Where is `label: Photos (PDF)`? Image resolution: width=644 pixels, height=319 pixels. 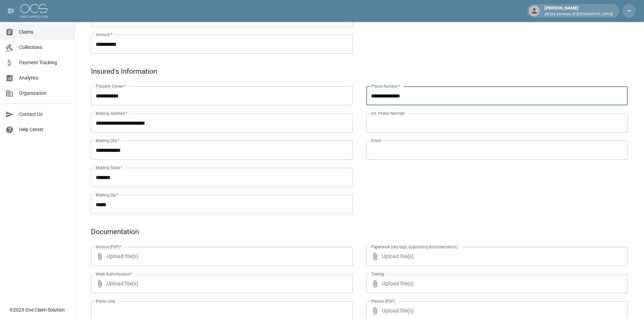
label: Photos (PDF) is located at coordinates (383, 301).